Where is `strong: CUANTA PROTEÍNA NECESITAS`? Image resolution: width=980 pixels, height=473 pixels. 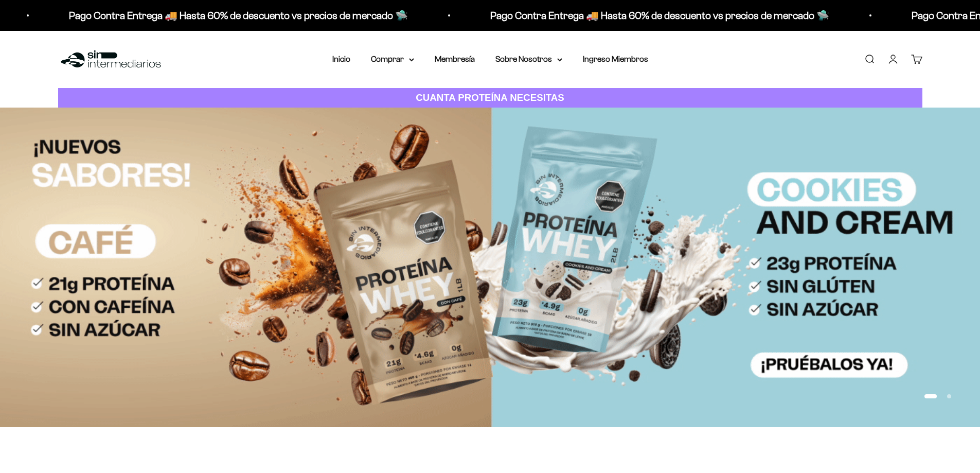
strong: CUANTA PROTEÍNA NECESITAS is located at coordinates (490, 97).